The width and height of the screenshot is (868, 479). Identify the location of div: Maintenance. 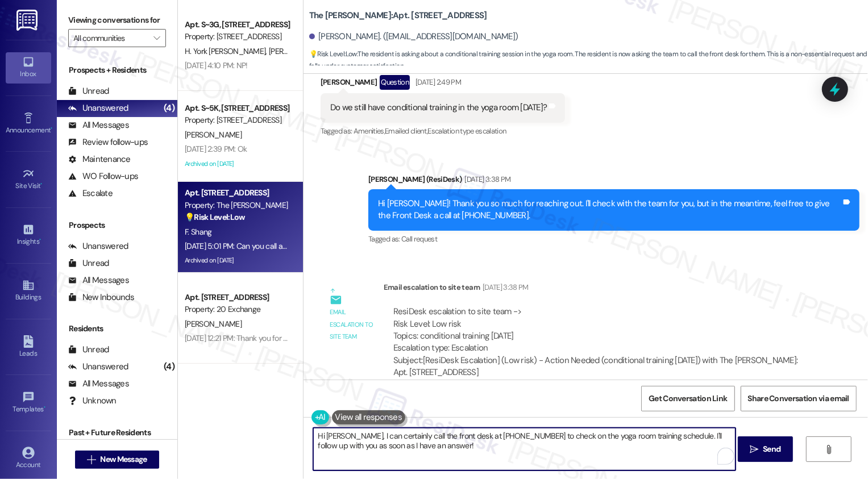
(100, 159).